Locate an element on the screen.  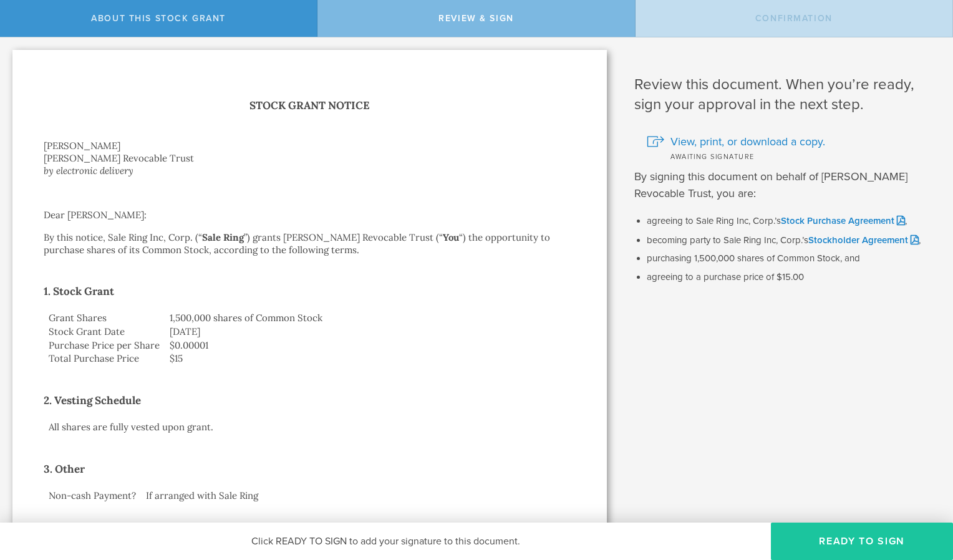
h1: Review this document. When you’re ready, sign your approval in the next step. is located at coordinates (785, 95).